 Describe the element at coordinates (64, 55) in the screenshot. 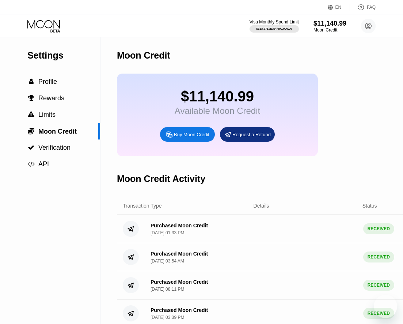

I see `div: Settings` at that location.